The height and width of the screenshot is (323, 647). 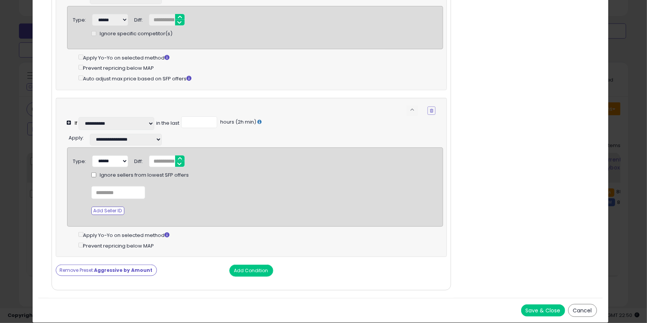 What do you see at coordinates (124, 270) in the screenshot?
I see `strong: Aggressive by Amount` at bounding box center [124, 270].